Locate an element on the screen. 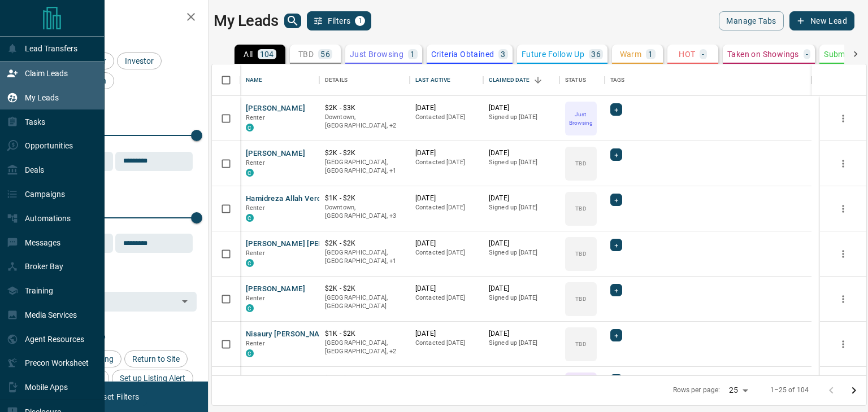 The height and width of the screenshot is (412, 868). p: Taken on Showings is located at coordinates (763, 54).